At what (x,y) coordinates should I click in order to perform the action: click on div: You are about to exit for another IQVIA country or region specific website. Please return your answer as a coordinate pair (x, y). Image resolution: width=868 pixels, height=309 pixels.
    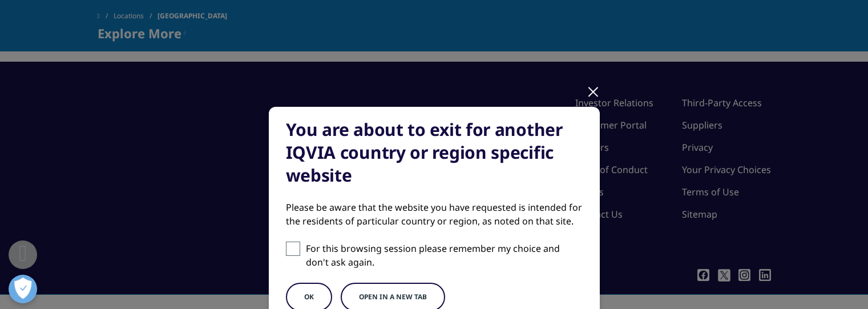
    Looking at the image, I should click on (434, 152).